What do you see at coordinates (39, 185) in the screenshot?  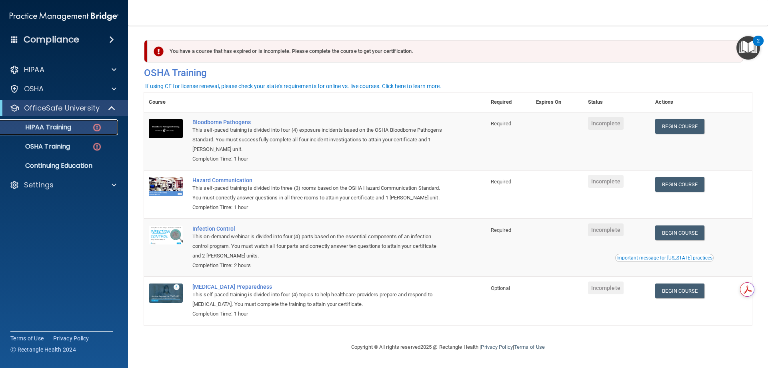 I see `p: Settings` at bounding box center [39, 185].